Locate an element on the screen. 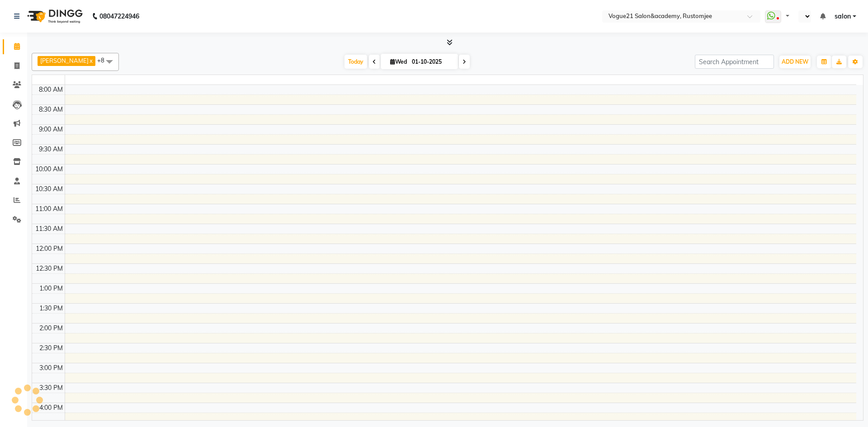  button: ADD NEW is located at coordinates (795, 62).